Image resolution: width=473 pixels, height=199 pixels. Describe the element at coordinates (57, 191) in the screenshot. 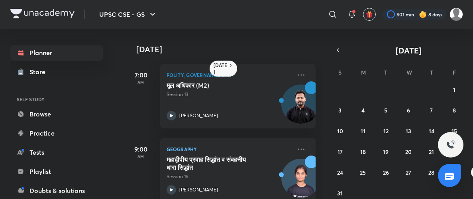

I see `a: Doubts & solutions` at that location.